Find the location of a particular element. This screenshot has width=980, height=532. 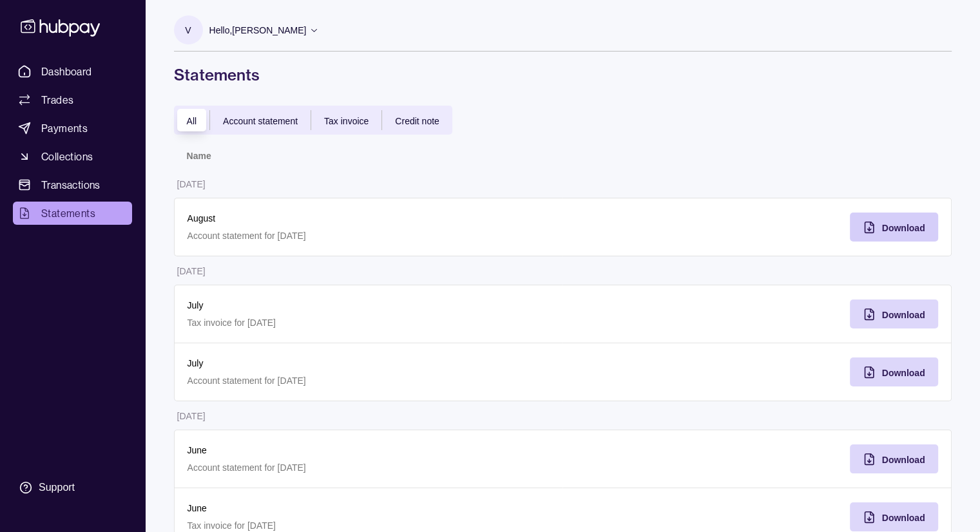

p: Name is located at coordinates (199, 156).